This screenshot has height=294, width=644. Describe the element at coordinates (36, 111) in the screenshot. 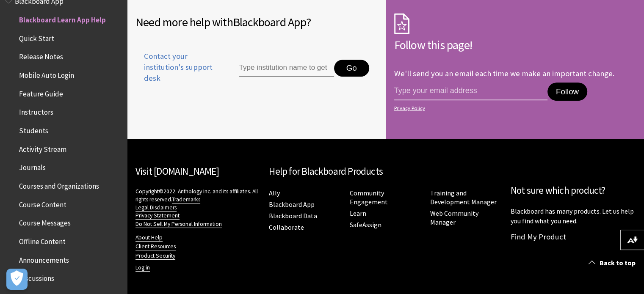

I see `span: Instructors` at that location.